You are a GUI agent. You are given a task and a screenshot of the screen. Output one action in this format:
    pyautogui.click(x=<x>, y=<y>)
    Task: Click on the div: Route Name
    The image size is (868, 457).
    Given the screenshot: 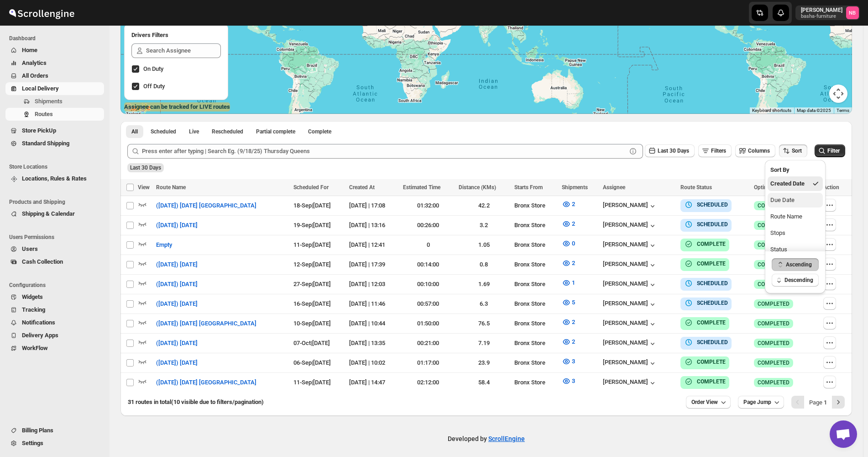 What is the action you would take?
    pyautogui.click(x=786, y=216)
    